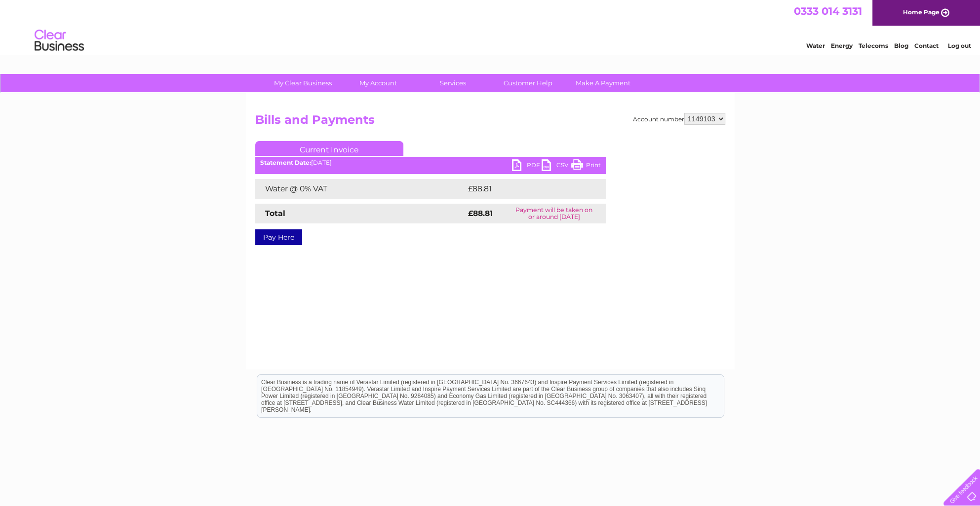  Describe the element at coordinates (378, 83) in the screenshot. I see `a: My Account` at that location.